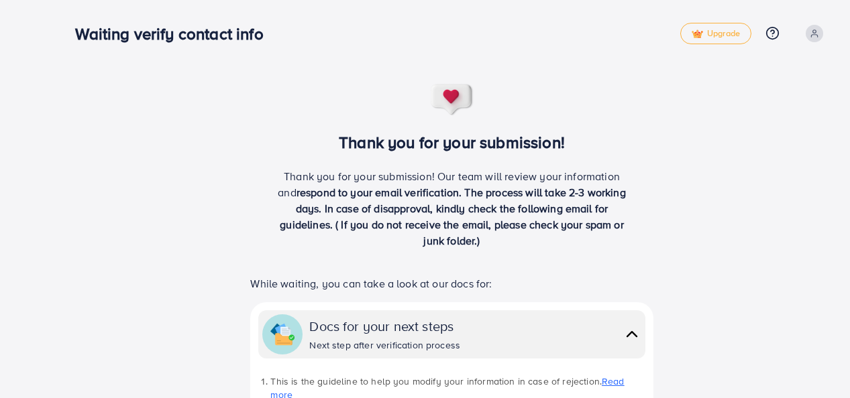  Describe the element at coordinates (451, 142) in the screenshot. I see `h3: Thank you for your submission!` at that location.